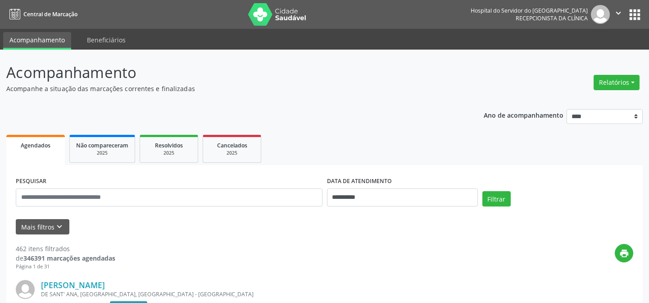 The height and width of the screenshot is (303, 649). Describe the element at coordinates (42, 14) in the screenshot. I see `a: Central de Marcação` at that location.